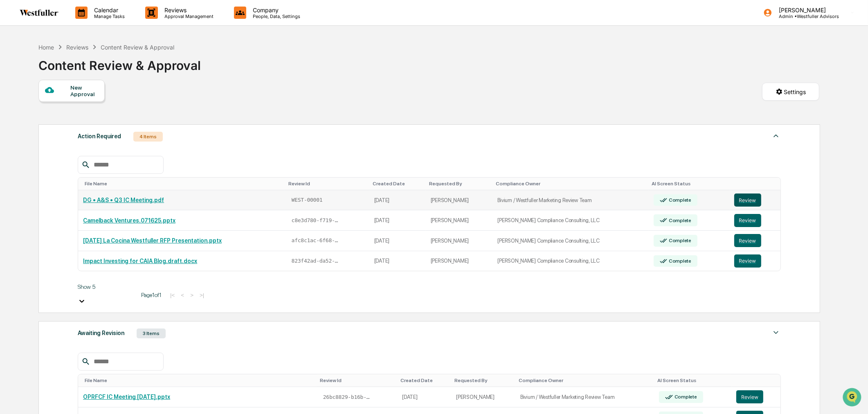 Image resolution: width=868 pixels, height=414 pixels. Describe the element at coordinates (188, 16) in the screenshot. I see `p: Approval Management` at that location.